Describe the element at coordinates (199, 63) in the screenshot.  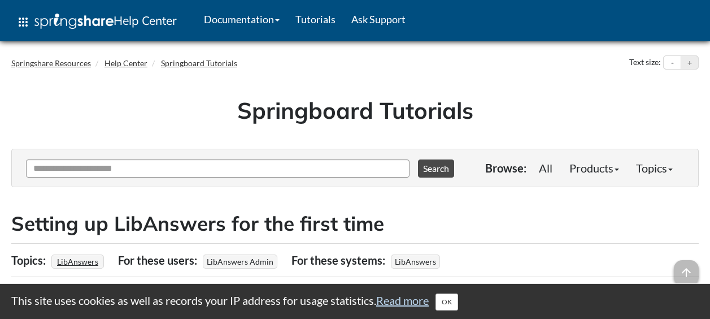
I see `a: Springboard Tutorials` at that location.